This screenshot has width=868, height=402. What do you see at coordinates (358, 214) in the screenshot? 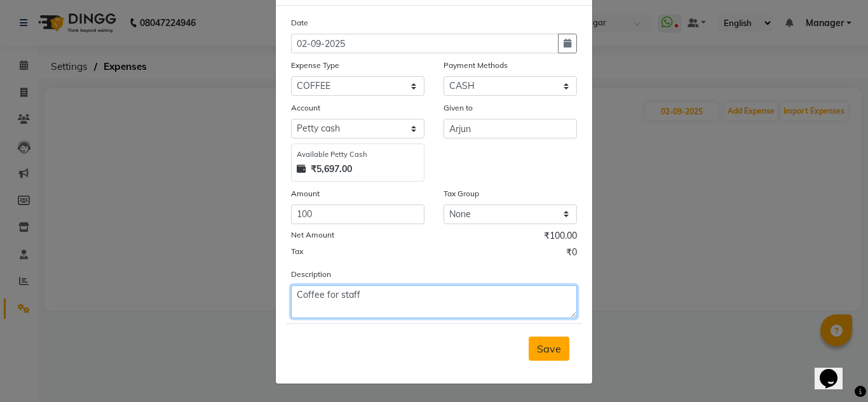
I see `input: Amount` at bounding box center [358, 214].